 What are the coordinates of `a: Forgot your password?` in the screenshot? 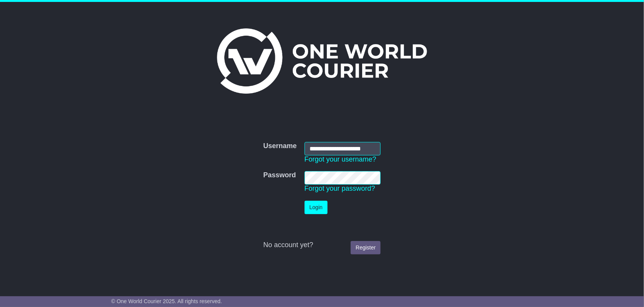 It's located at (340, 188).